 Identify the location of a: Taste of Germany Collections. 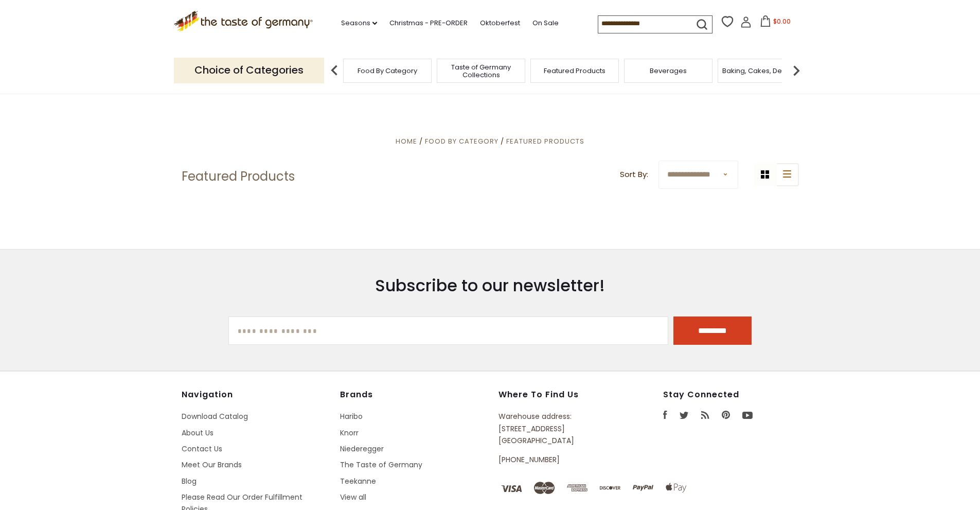
(481, 71).